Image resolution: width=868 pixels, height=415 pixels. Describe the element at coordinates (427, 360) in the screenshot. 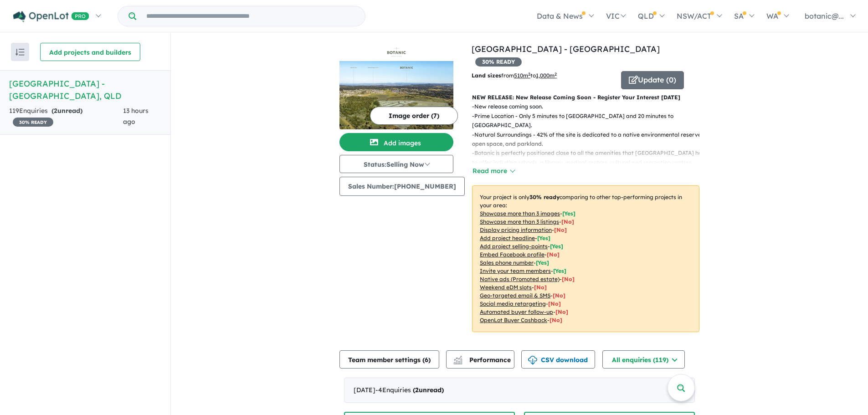

I see `span: 6` at that location.